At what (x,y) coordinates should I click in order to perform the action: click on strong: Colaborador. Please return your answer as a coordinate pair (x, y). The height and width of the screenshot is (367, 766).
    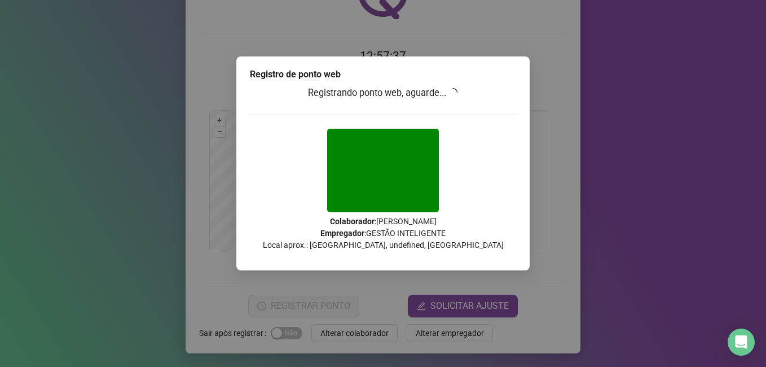
    Looking at the image, I should click on (352, 221).